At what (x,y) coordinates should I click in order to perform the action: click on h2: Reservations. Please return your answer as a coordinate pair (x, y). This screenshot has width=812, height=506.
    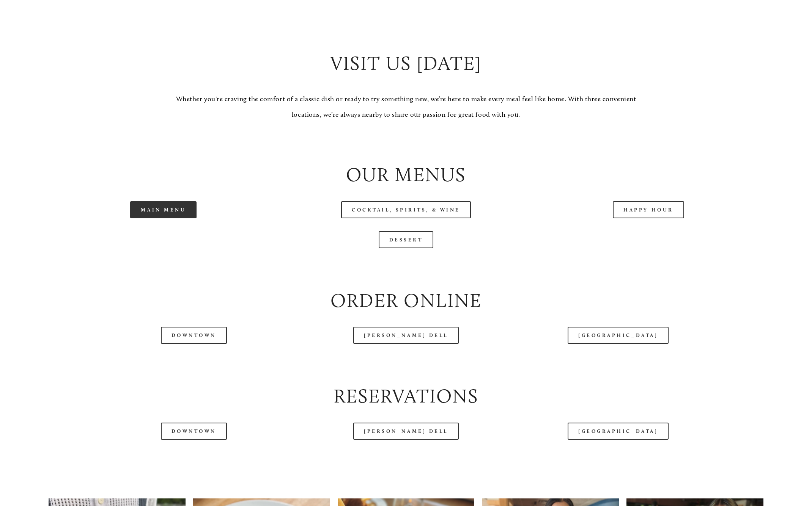
    Looking at the image, I should click on (405, 396).